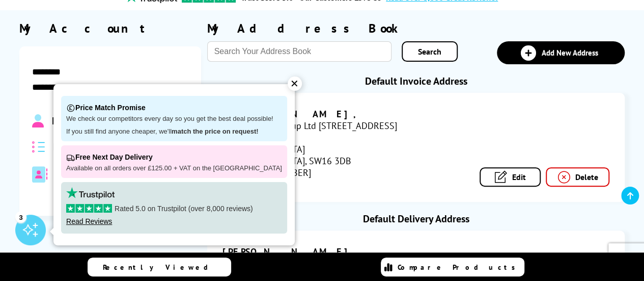 This screenshot has width=644, height=281. Describe the element at coordinates (90, 193) in the screenshot. I see `img: trustpilot rating` at that location.